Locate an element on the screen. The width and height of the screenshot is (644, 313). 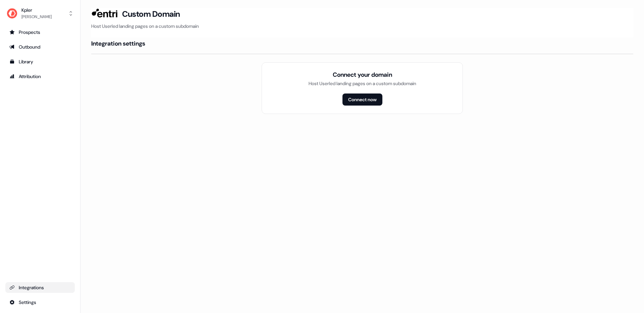
div: Library is located at coordinates (40, 62).